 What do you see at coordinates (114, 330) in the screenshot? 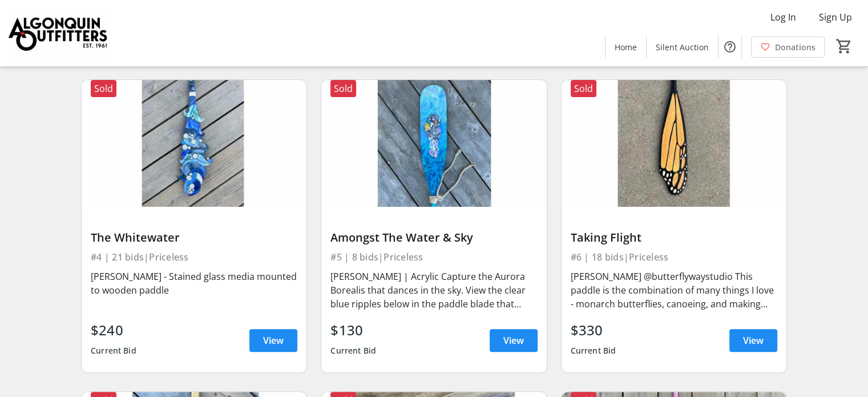
I see `div: $240` at bounding box center [114, 330].